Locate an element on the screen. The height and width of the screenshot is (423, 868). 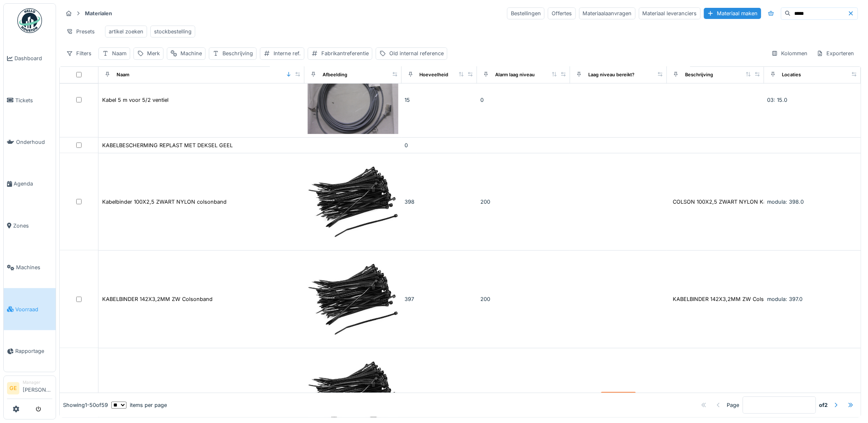
div: Hoeveelheid is located at coordinates (434, 74).